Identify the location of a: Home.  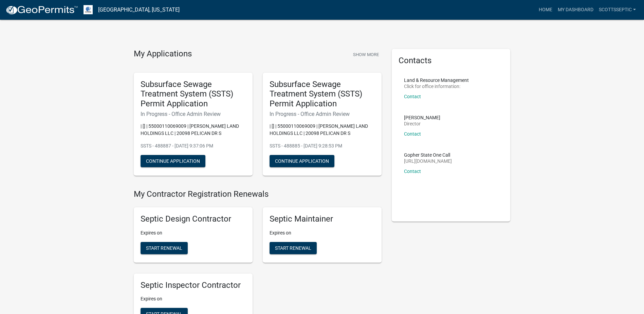
(545, 10).